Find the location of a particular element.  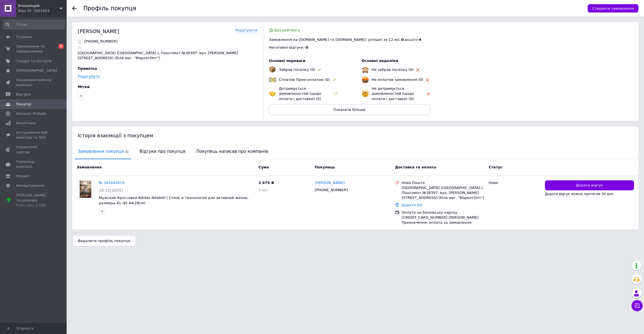

h1: Профіль покупця is located at coordinates (110, 8).